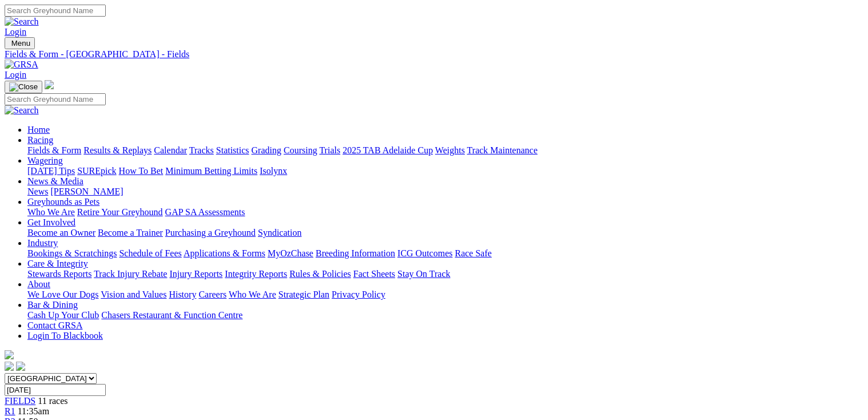 Image resolution: width=868 pixels, height=420 pixels. I want to click on a: Weights, so click(450, 150).